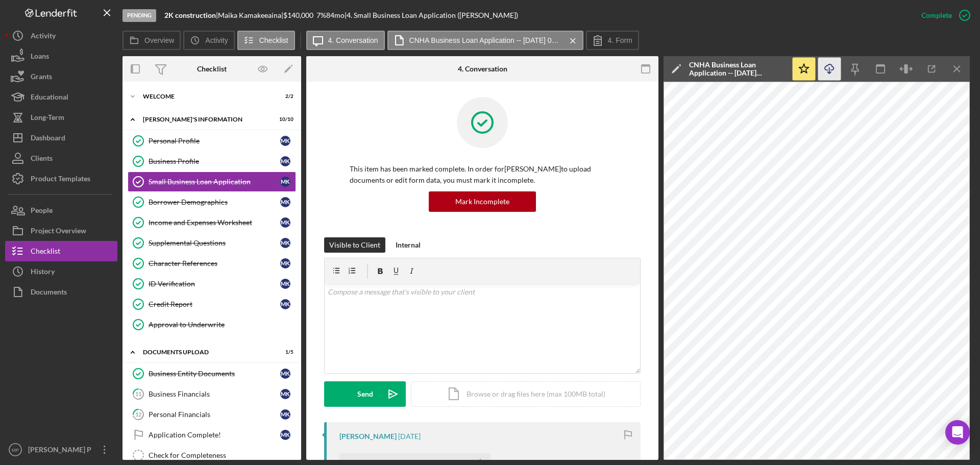 This screenshot has width=980, height=465. Describe the element at coordinates (60, 179) in the screenshot. I see `div: Product Templates` at that location.